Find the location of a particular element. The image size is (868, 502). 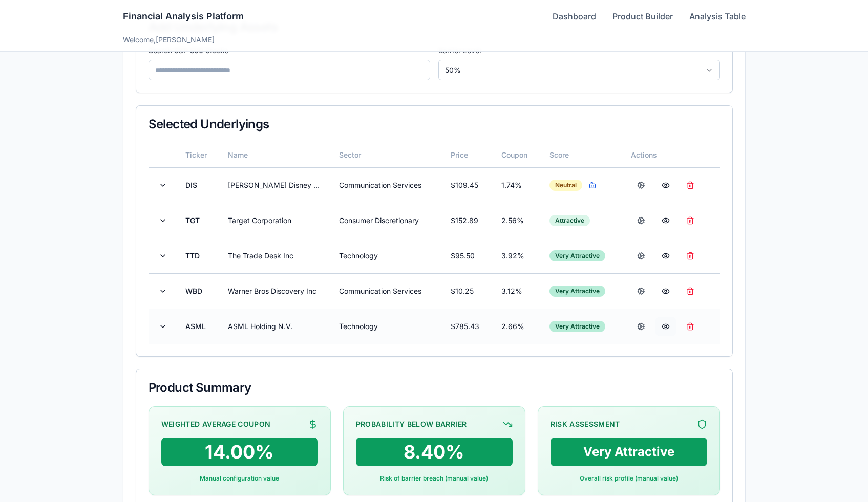

th: Actions is located at coordinates (672, 155).